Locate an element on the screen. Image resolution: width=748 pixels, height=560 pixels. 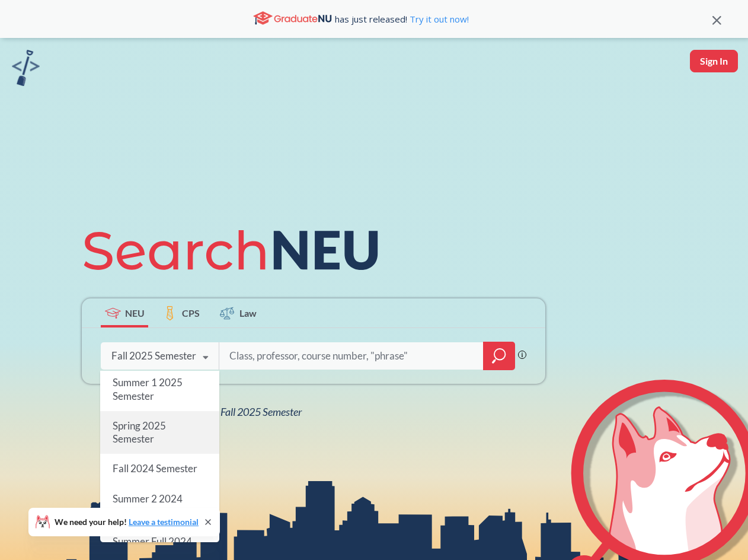
span: NEU is located at coordinates (134, 312).